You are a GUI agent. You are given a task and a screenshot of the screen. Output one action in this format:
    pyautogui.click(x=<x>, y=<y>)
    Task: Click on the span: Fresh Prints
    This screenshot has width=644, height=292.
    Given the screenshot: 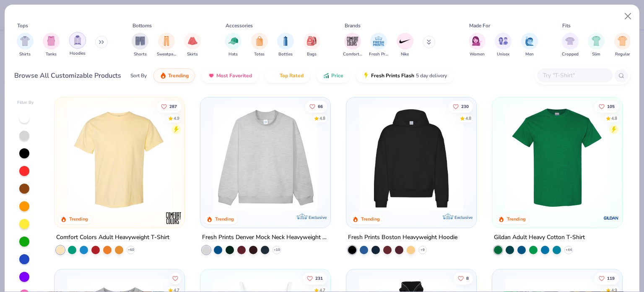 What is the action you would take?
    pyautogui.click(x=379, y=54)
    